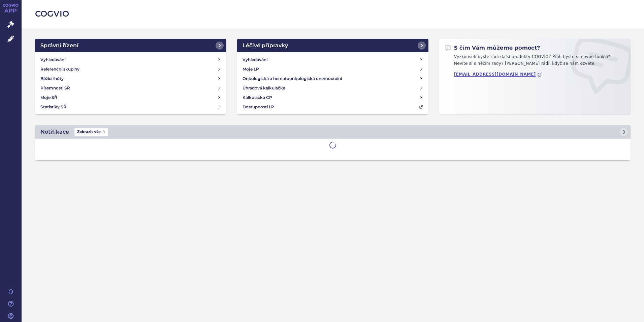 The height and width of the screenshot is (322, 644). I want to click on h2: COGVIO, so click(333, 14).